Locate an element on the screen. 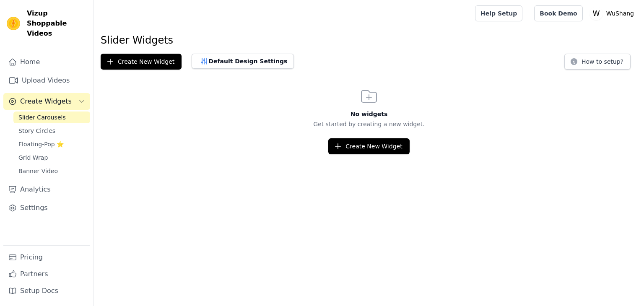 Image resolution: width=644 pixels, height=306 pixels. a: Banner Video is located at coordinates (52, 171).